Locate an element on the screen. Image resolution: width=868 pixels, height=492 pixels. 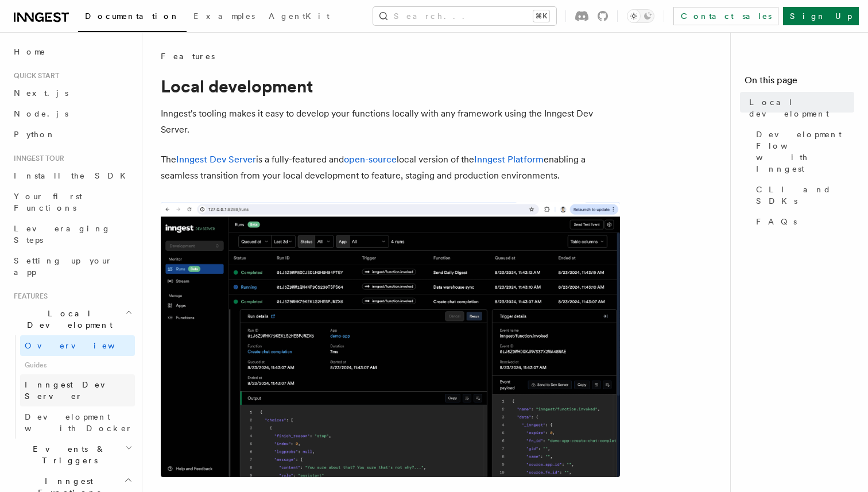
span: Quick start is located at coordinates (33, 76).